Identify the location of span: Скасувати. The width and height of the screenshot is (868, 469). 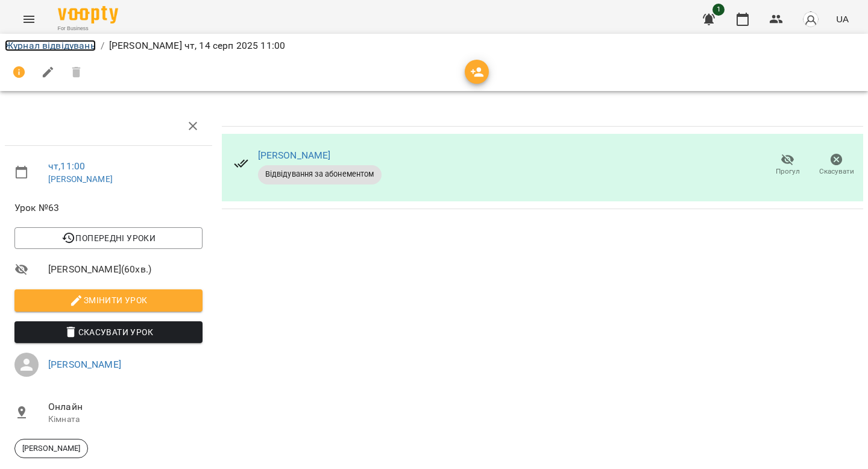
(836, 171).